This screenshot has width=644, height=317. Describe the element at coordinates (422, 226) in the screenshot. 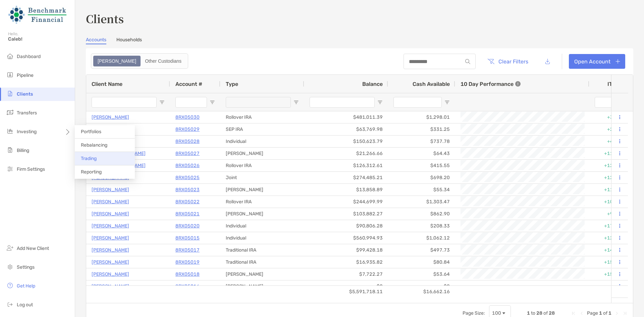

I see `div: $208.33` at that location.